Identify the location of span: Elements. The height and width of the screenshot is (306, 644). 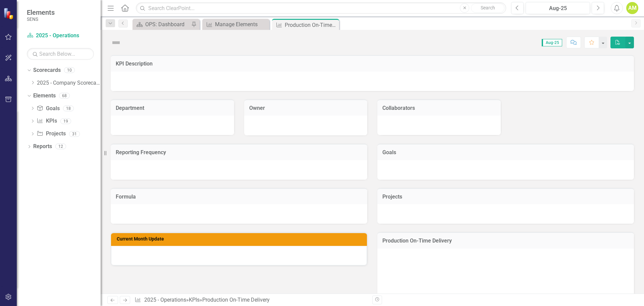
(41, 13).